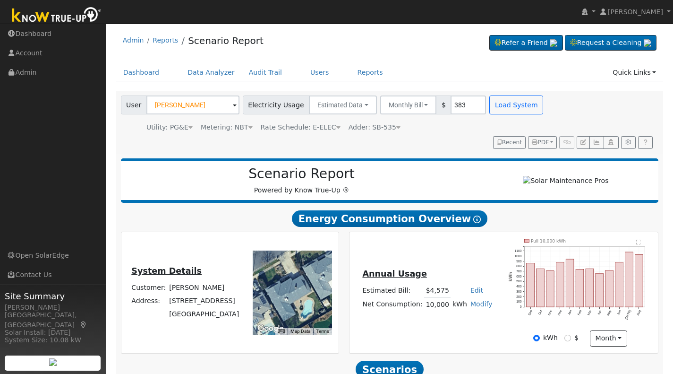 The image size is (673, 374). I want to click on text: 500, so click(519, 281).